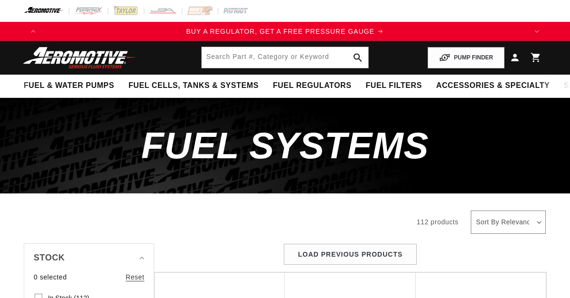 The width and height of the screenshot is (570, 298). What do you see at coordinates (80, 57) in the screenshot?
I see `img: Aeromotive` at bounding box center [80, 57].